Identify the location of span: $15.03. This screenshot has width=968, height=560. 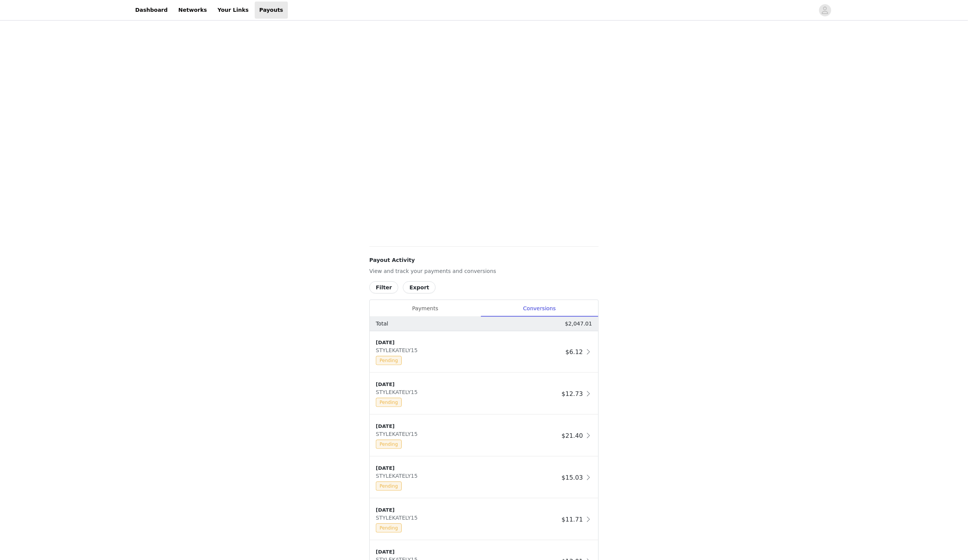
(572, 477).